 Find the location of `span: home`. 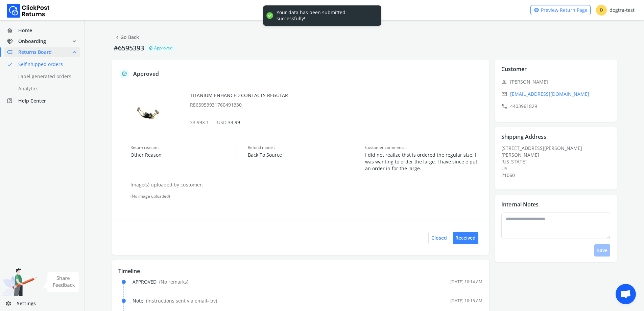

span: home is located at coordinates (12, 30).